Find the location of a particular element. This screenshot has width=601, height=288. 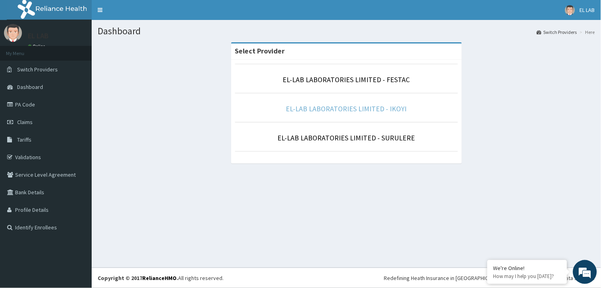

span: EL LAB is located at coordinates (587, 10).